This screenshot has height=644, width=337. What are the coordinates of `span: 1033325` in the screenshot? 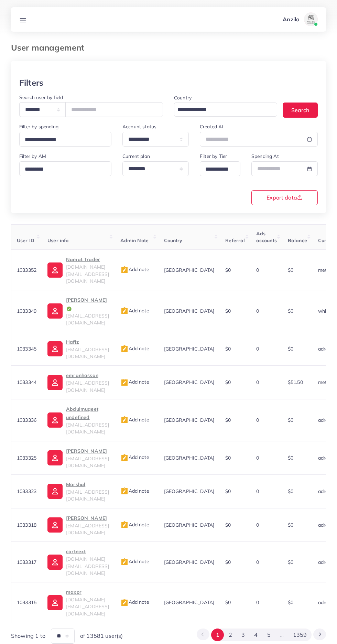 It's located at (27, 458).